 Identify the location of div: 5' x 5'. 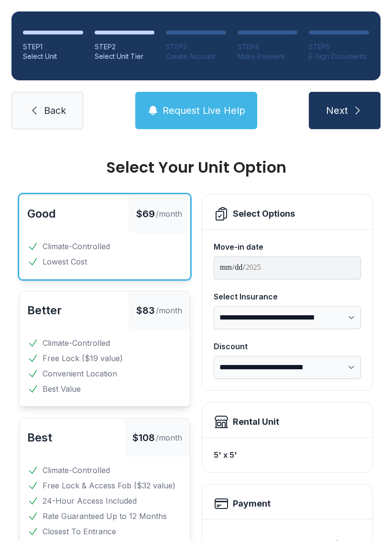
(287, 455).